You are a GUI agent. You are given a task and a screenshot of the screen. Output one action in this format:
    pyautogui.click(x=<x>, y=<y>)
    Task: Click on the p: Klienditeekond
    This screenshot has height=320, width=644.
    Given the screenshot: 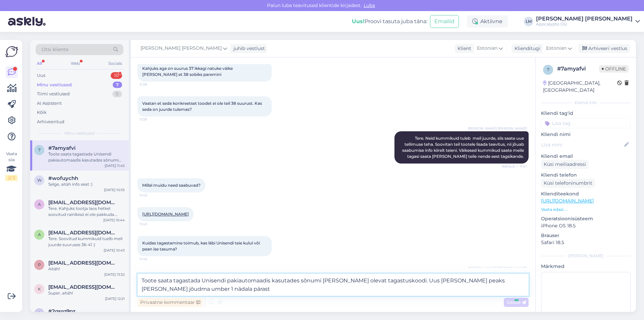 What is the action you would take?
    pyautogui.click(x=586, y=194)
    